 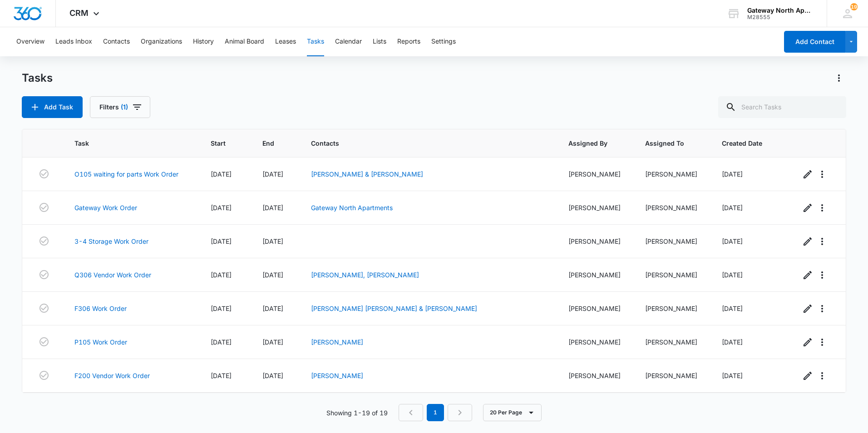 I want to click on p: Showing 1-19 of 19, so click(x=357, y=413).